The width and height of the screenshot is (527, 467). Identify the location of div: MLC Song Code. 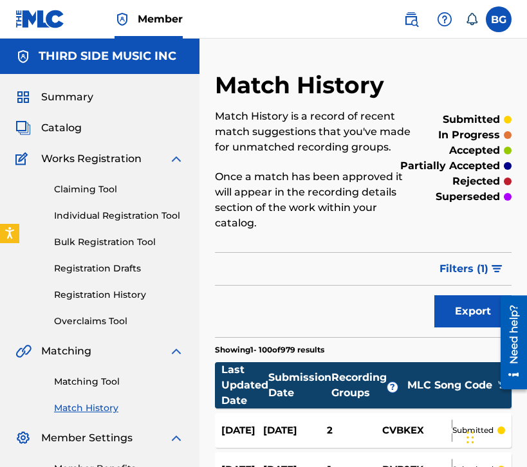
(450, 386).